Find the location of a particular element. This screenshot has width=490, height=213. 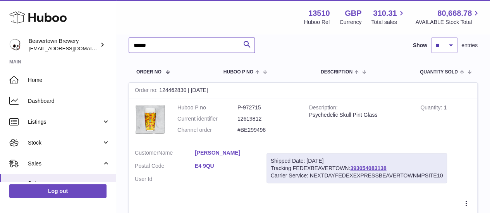

img: internalAdmin-13510@internal.huboo.com is located at coordinates (15, 45).